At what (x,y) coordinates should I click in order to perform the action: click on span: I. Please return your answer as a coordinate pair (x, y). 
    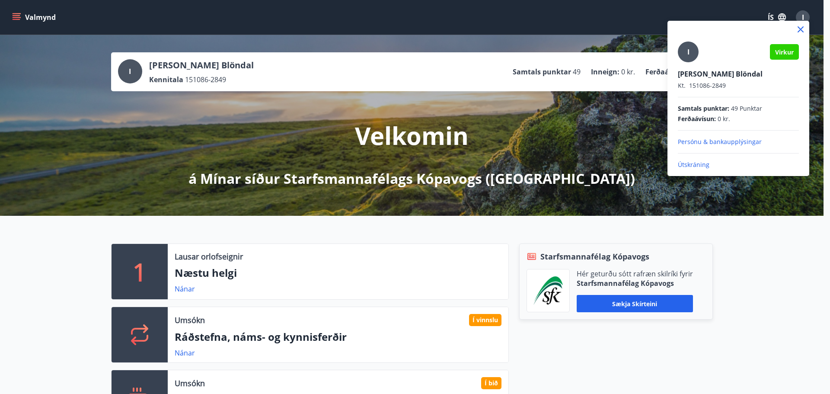
    Looking at the image, I should click on (688, 52).